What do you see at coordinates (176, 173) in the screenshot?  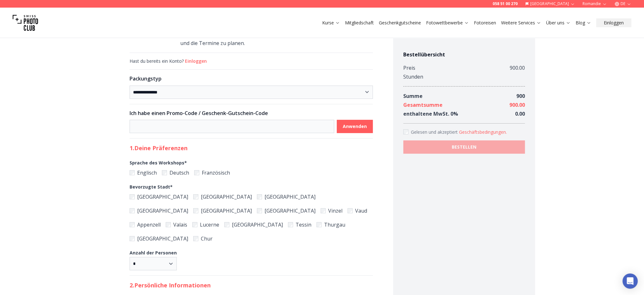 I see `label: Deutsch` at bounding box center [176, 173].